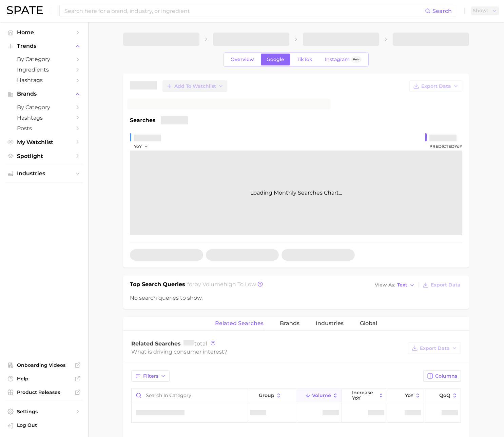 Image resolution: width=504 pixels, height=437 pixels. What do you see at coordinates (44, 379) in the screenshot?
I see `span: Help` at bounding box center [44, 379].